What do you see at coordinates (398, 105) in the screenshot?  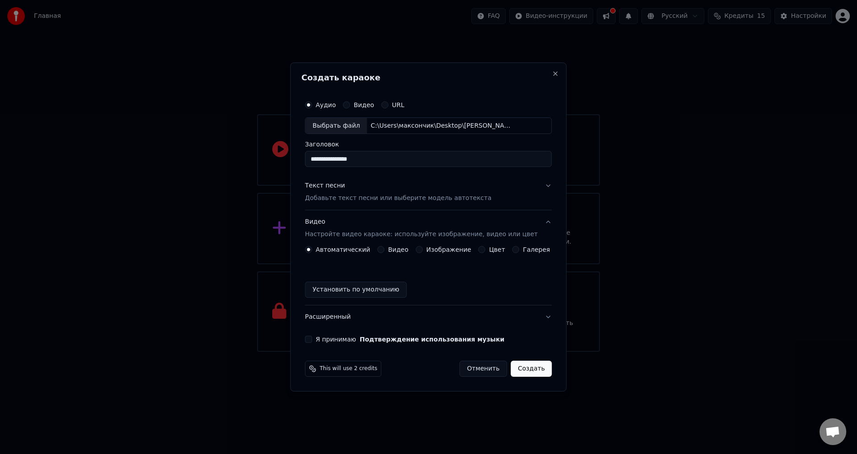 I see `label: URL` at bounding box center [398, 105].